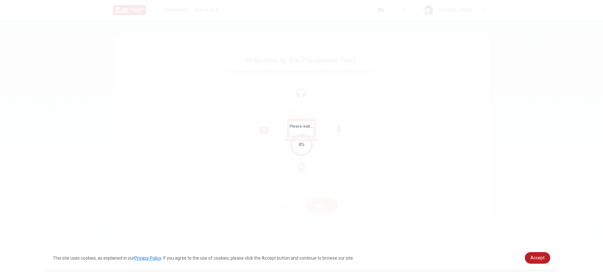 This screenshot has width=603, height=280. Describe the element at coordinates (537, 258) in the screenshot. I see `a: dismiss cookie message` at that location.